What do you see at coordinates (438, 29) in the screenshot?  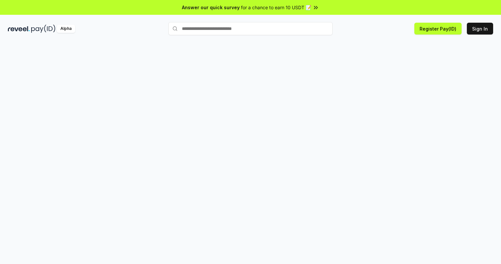 I see `button: Register Pay(ID)` at bounding box center [438, 29].